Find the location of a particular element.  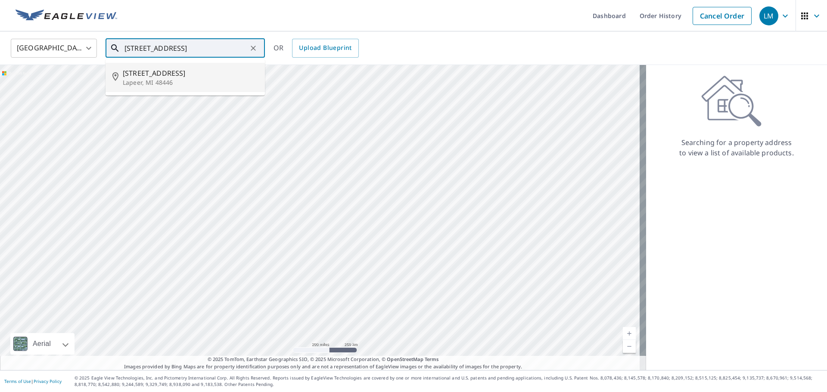

span: Upload Blueprint is located at coordinates (325, 48).